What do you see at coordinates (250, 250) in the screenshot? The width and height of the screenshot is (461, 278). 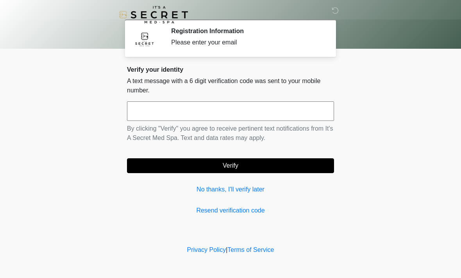 I see `a: Terms of Service` at bounding box center [250, 250].